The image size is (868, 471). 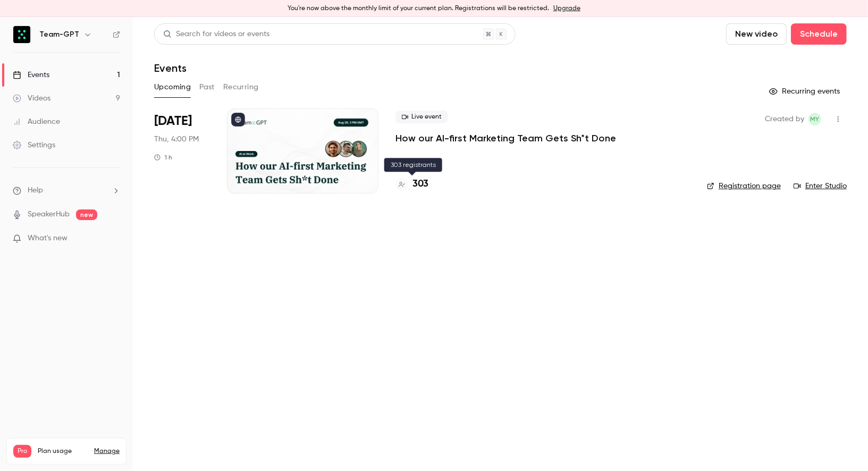 I want to click on span: Martin Yochev, so click(x=815, y=119).